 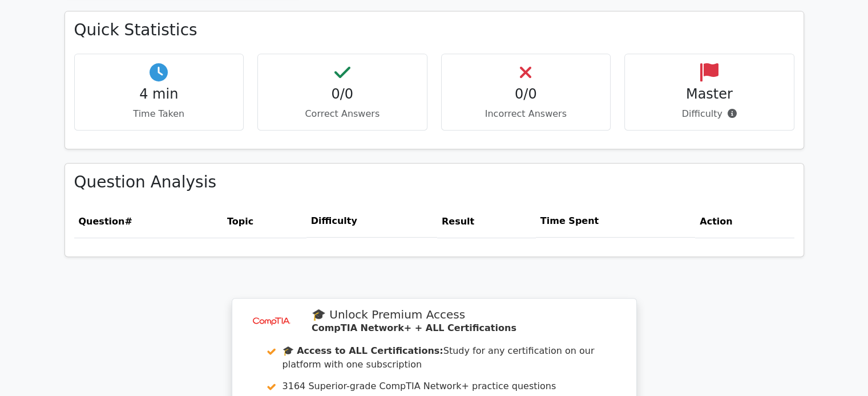 What do you see at coordinates (486, 221) in the screenshot?
I see `th: Result` at bounding box center [486, 221].